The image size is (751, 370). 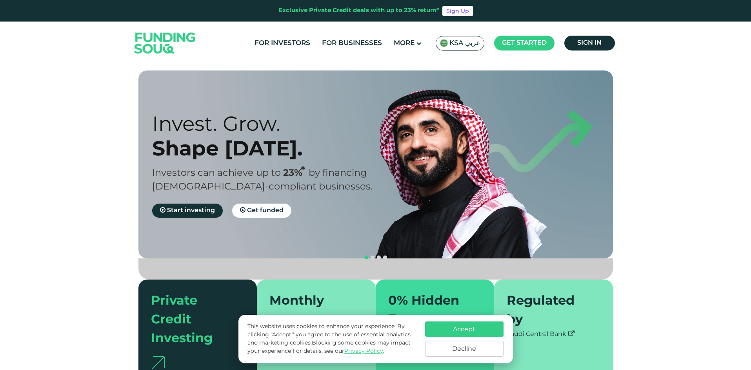 I want to click on span: Get funded, so click(x=265, y=211).